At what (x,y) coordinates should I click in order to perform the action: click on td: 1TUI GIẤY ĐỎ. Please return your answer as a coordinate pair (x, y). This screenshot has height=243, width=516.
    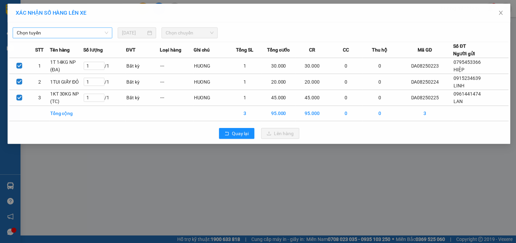
    Looking at the image, I should click on (65, 82).